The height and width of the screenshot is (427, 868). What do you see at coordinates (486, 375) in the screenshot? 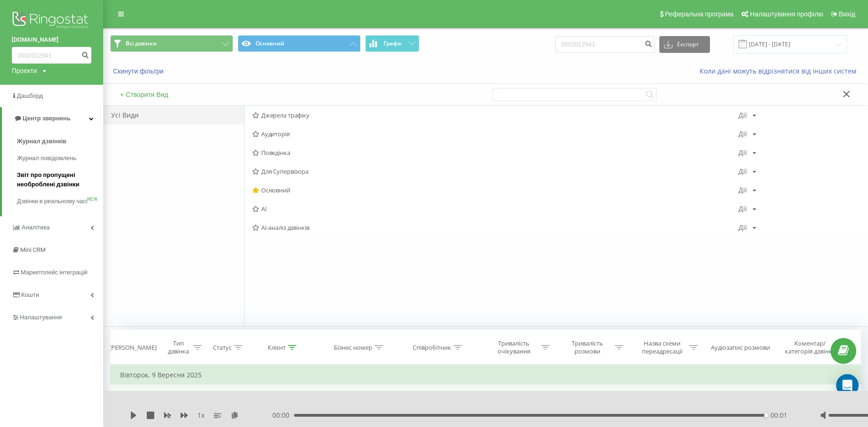
I see `td: Вівторок, 9 Вересня 2025` at bounding box center [486, 375].